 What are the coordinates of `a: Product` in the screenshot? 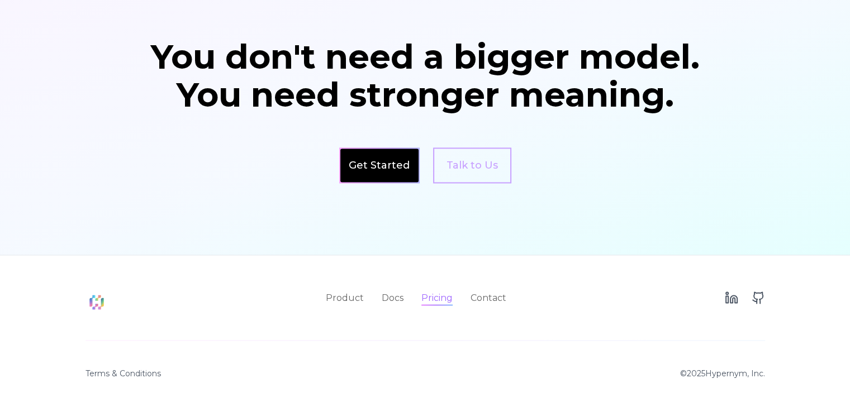 It's located at (345, 298).